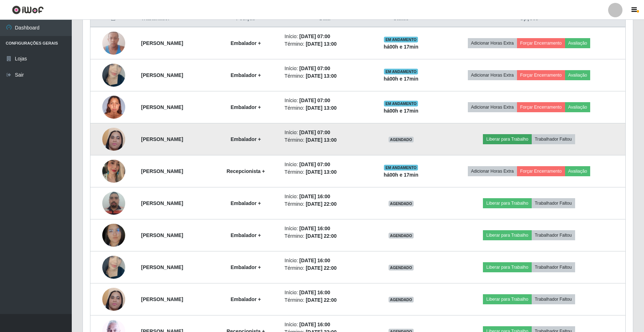 Image resolution: width=644 pixels, height=332 pixels. What do you see at coordinates (114, 107) in the screenshot?
I see `img: 1737737831702.jpeg` at bounding box center [114, 107].